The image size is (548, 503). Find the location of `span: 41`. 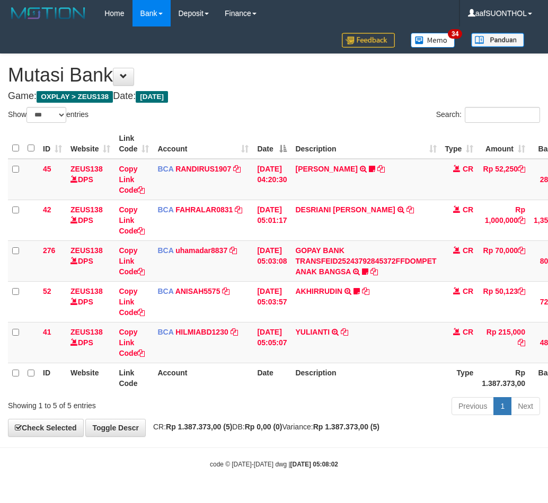

span: 41 is located at coordinates (47, 332).